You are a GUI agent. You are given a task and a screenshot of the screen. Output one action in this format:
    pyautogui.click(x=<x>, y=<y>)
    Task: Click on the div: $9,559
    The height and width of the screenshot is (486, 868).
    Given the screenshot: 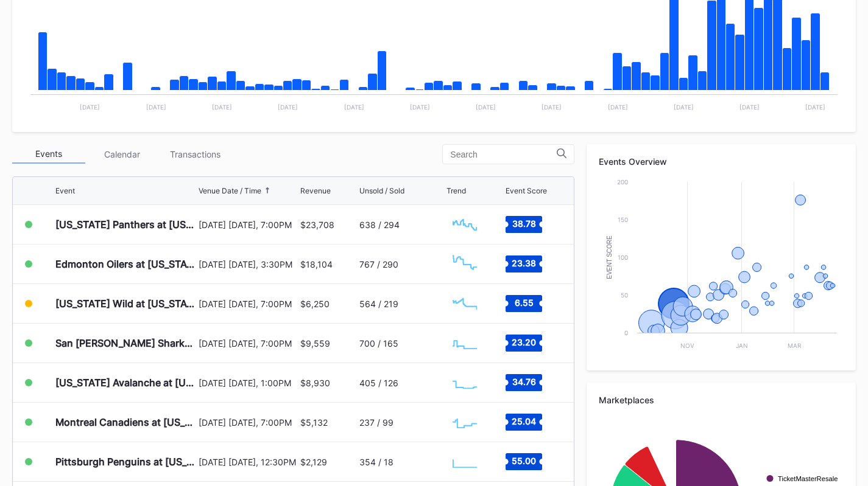 What is the action you would take?
    pyautogui.click(x=315, y=343)
    